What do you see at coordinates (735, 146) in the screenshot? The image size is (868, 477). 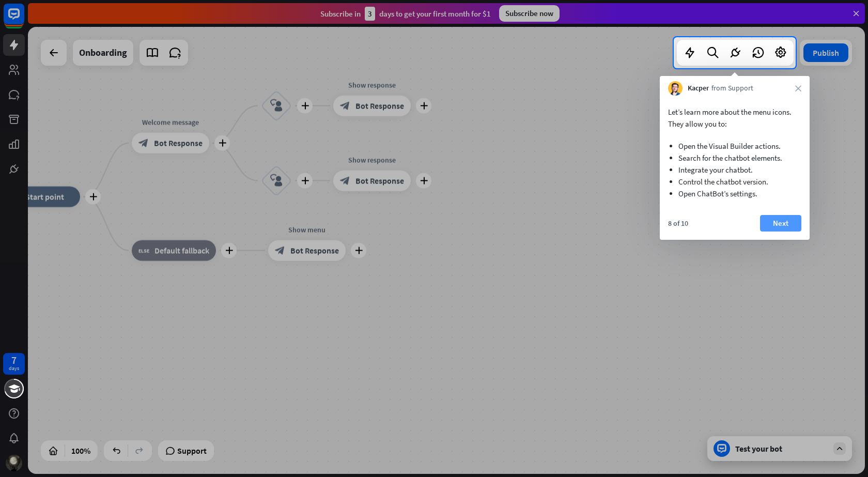 I see `li: Open the Visual Builder actions.` at bounding box center [735, 146].